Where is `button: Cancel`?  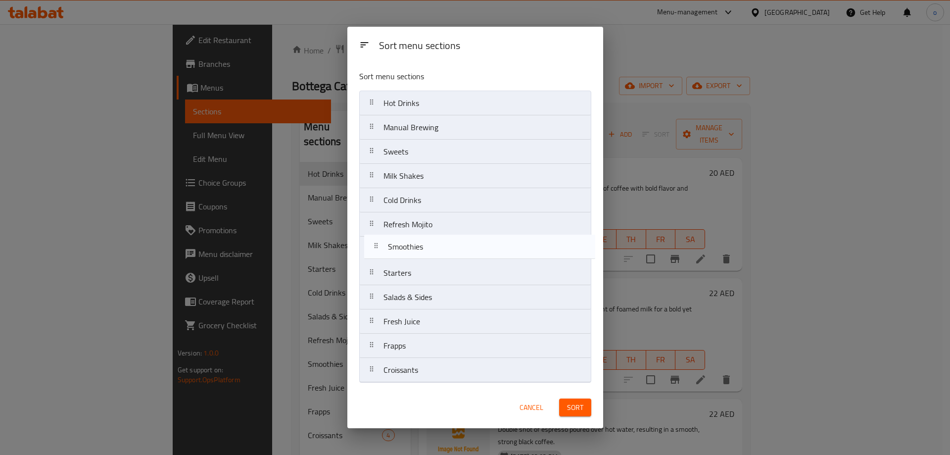
button: Cancel is located at coordinates (531, 407).